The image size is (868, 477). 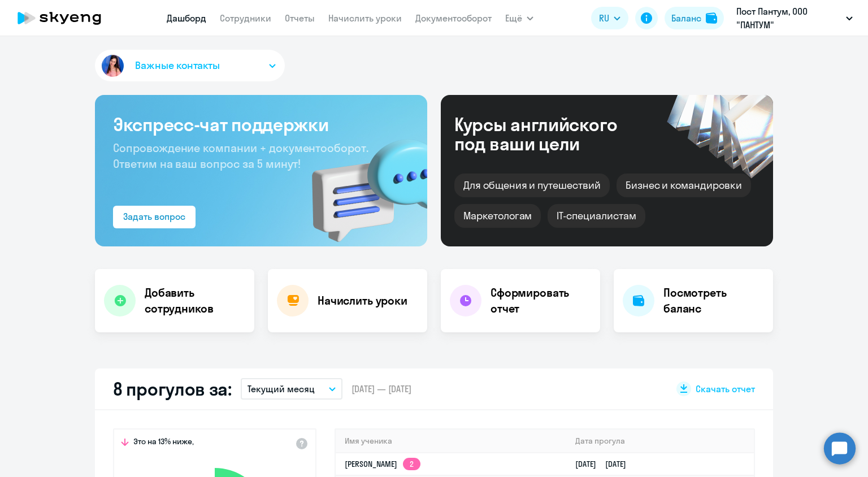 What do you see at coordinates (154, 217) in the screenshot?
I see `div: Задать вопрос` at bounding box center [154, 217].